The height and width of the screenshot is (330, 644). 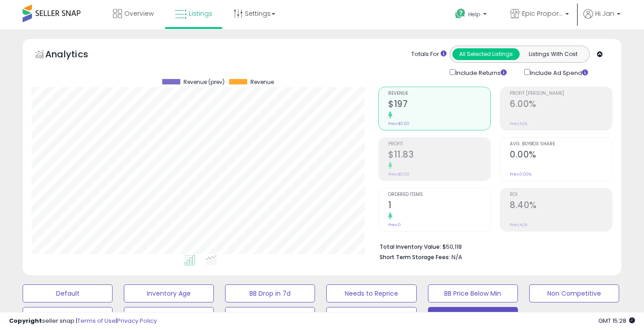 What do you see at coordinates (415, 257) in the screenshot?
I see `b: Short Term Storage Fees:` at bounding box center [415, 257].